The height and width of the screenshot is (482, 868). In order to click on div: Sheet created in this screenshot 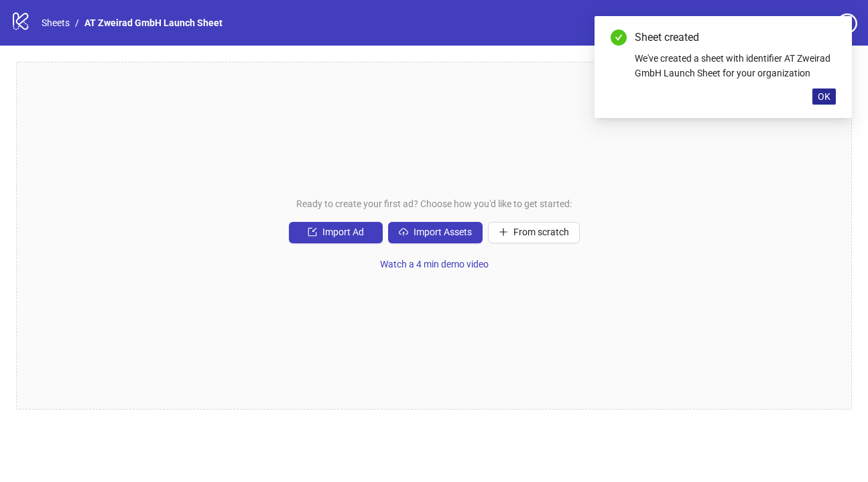, I will do `click(736, 38)`.